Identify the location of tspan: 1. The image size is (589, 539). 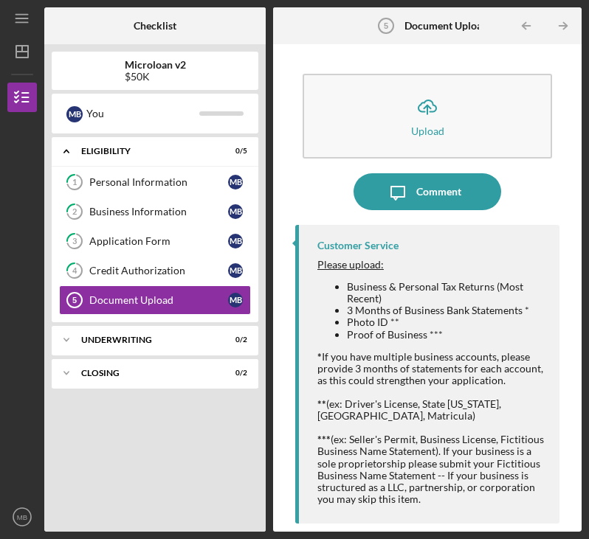
(75, 182).